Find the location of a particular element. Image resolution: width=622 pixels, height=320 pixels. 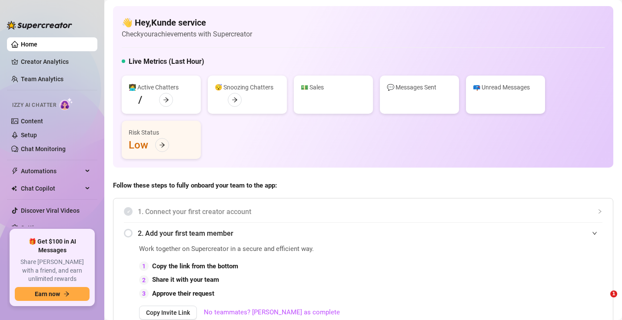

button: Copy Invite Link is located at coordinates (168, 313).